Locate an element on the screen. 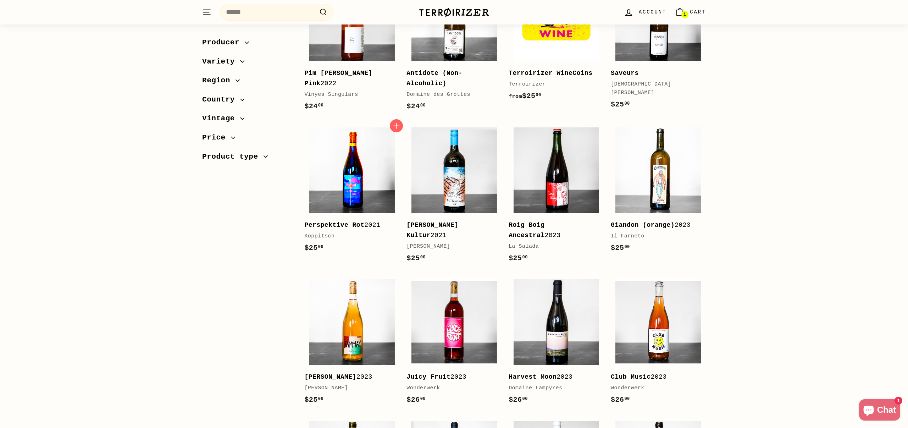 The image size is (908, 428). div: 2022 is located at coordinates (348, 78).